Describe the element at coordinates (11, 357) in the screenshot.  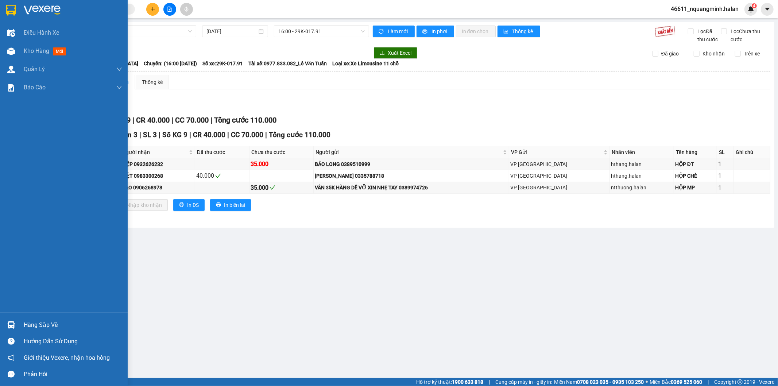
I see `span: notification` at that location.